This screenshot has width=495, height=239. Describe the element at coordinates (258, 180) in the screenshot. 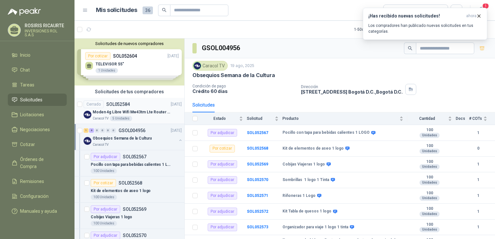

I see `b: SOL052570` at that location.